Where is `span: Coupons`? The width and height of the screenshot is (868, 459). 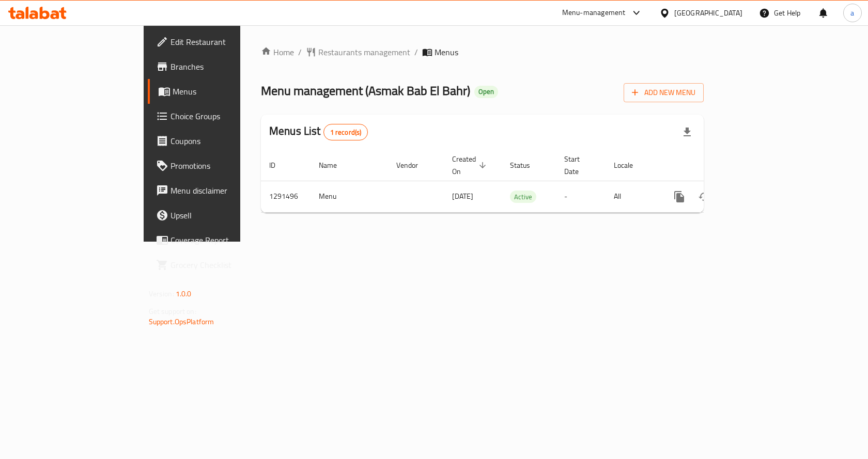 span: Coupons is located at coordinates (226, 141).